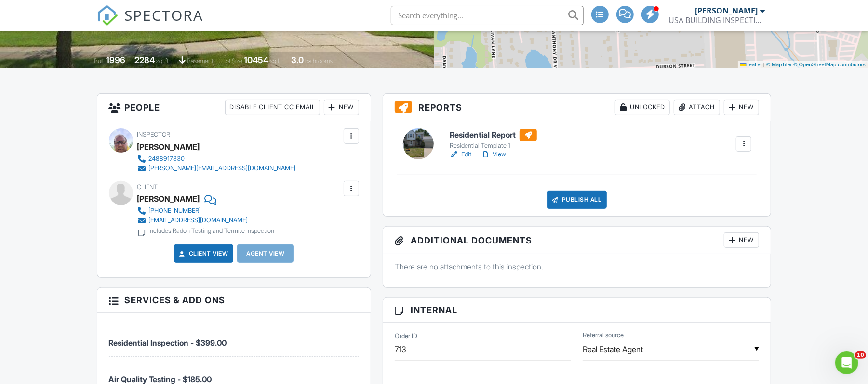 The image size is (868, 384). What do you see at coordinates (99, 60) in the screenshot?
I see `span: Built` at bounding box center [99, 60].